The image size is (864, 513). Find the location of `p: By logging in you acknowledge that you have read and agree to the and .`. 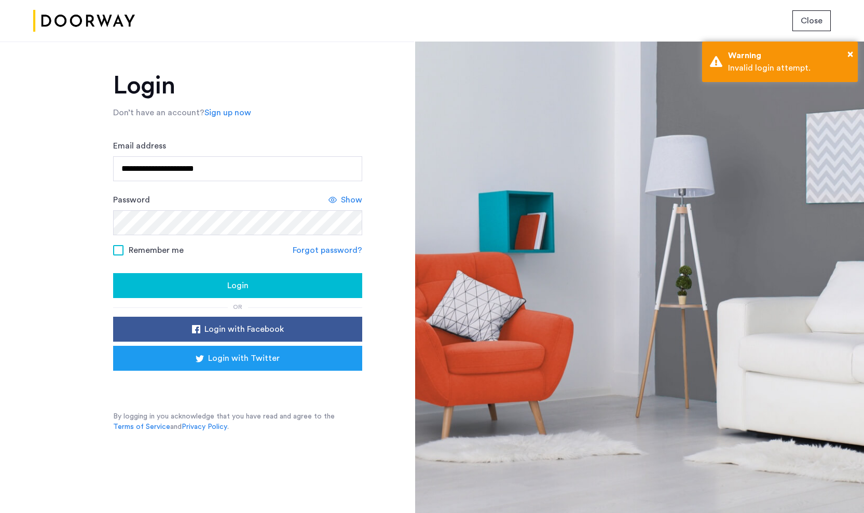

p: By logging in you acknowledge that you have read and agree to the and . is located at coordinates (238, 421).